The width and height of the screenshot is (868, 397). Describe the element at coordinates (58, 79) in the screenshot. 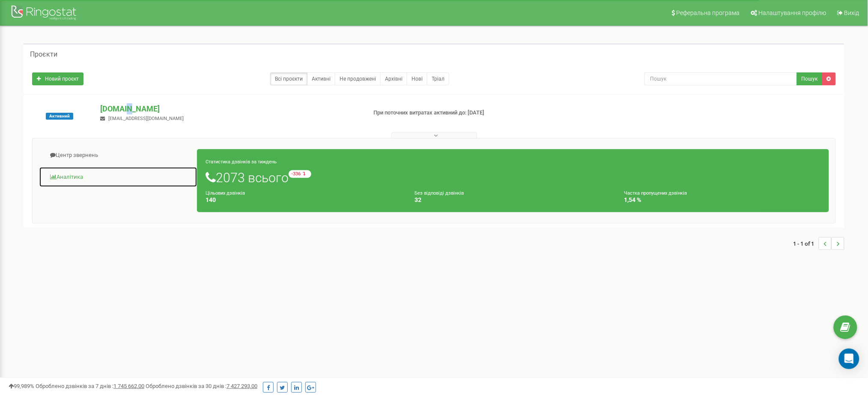

I see `a: Новий проєкт` at that location.